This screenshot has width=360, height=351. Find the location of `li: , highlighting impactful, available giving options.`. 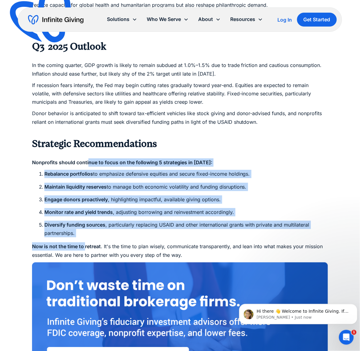

li: , highlighting impactful, available giving options. is located at coordinates (186, 199).